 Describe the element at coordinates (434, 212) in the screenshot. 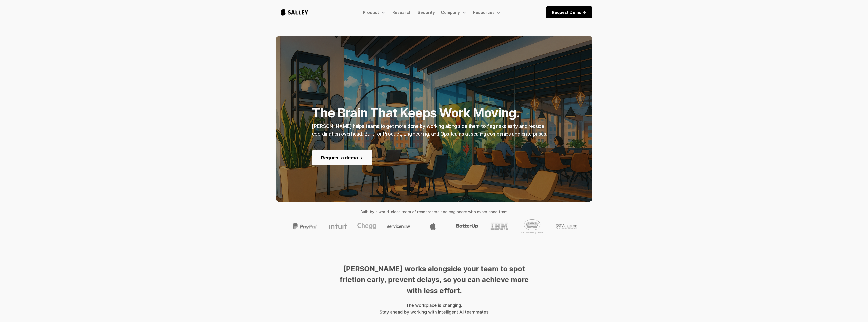

I see `h4: Built by a world-class team of researchers and engineers with experience from` at that location.